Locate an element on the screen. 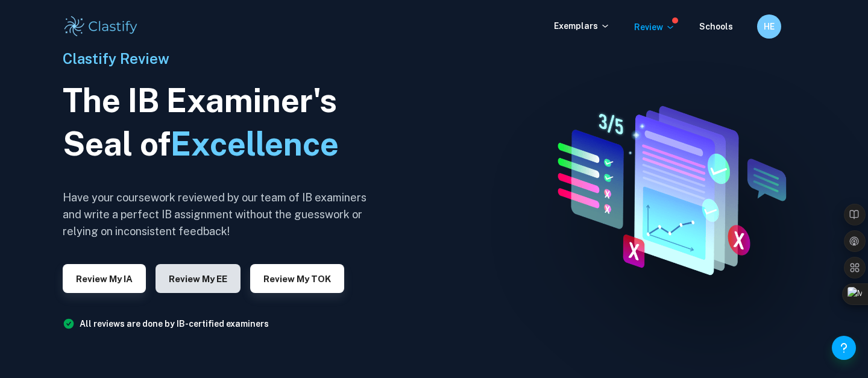 The height and width of the screenshot is (378, 868). a: Review my EE is located at coordinates (198, 279).